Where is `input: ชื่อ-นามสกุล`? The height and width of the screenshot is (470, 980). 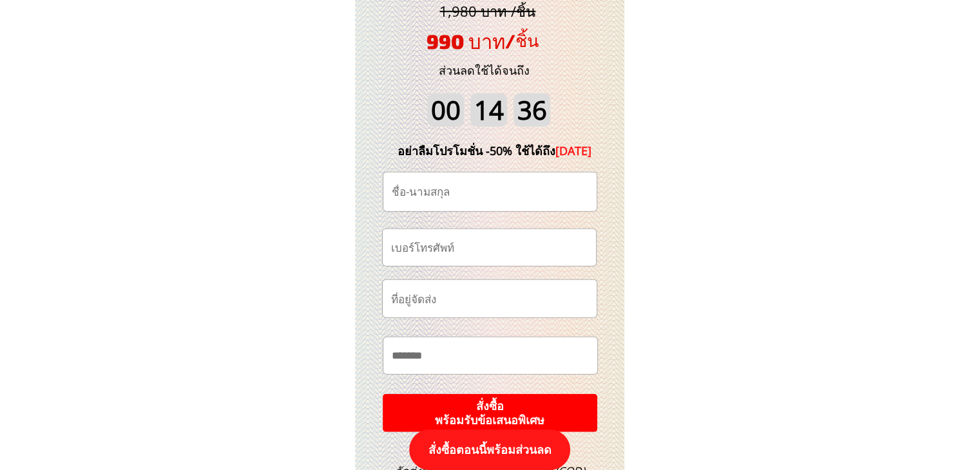 input: ชื่อ-นามสกุล is located at coordinates (490, 192).